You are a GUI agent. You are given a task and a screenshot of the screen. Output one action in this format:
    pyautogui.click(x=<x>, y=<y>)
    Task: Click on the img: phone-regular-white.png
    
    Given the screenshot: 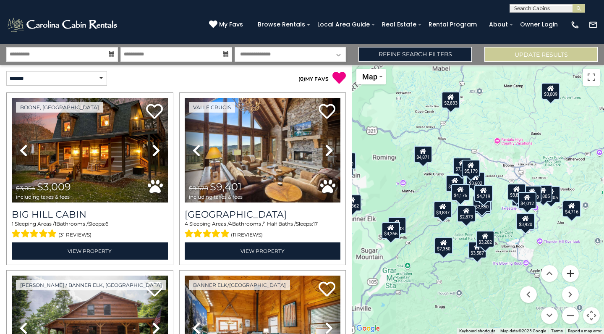 What is the action you would take?
    pyautogui.click(x=575, y=25)
    